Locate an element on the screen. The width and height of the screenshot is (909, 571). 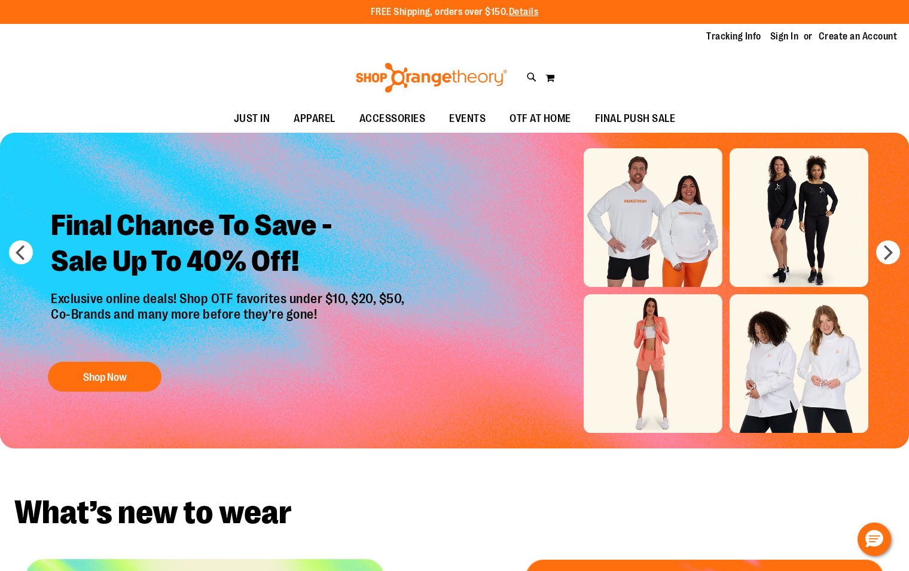
p: Exclusive online deals! Shop OTF favorites under $10, $20, $50, Co-Brands and many more before th... is located at coordinates (229, 321).